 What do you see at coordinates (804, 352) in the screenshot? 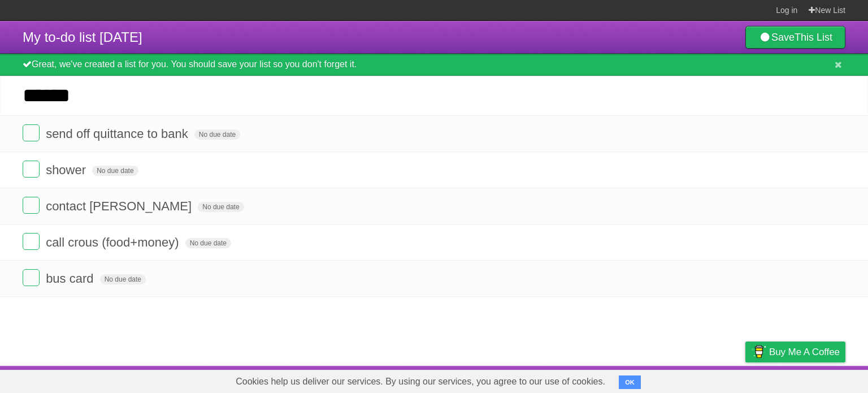
I see `span: Buy me a coffee` at bounding box center [804, 352].